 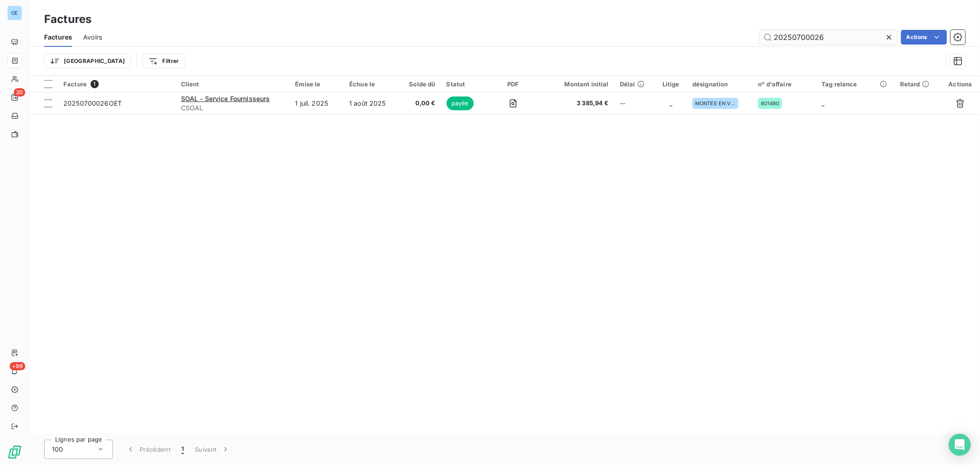 I want to click on input: Rechercher, so click(x=828, y=37).